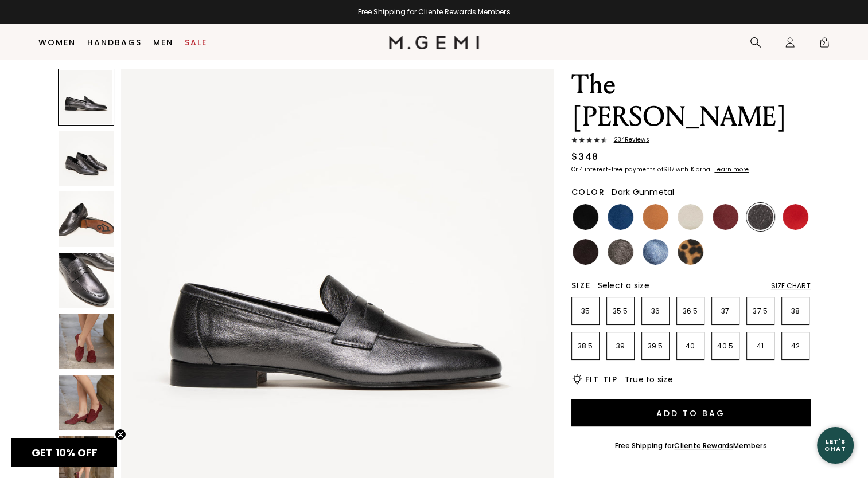  Describe the element at coordinates (760, 217) in the screenshot. I see `img: Dark Gunmetal` at that location.